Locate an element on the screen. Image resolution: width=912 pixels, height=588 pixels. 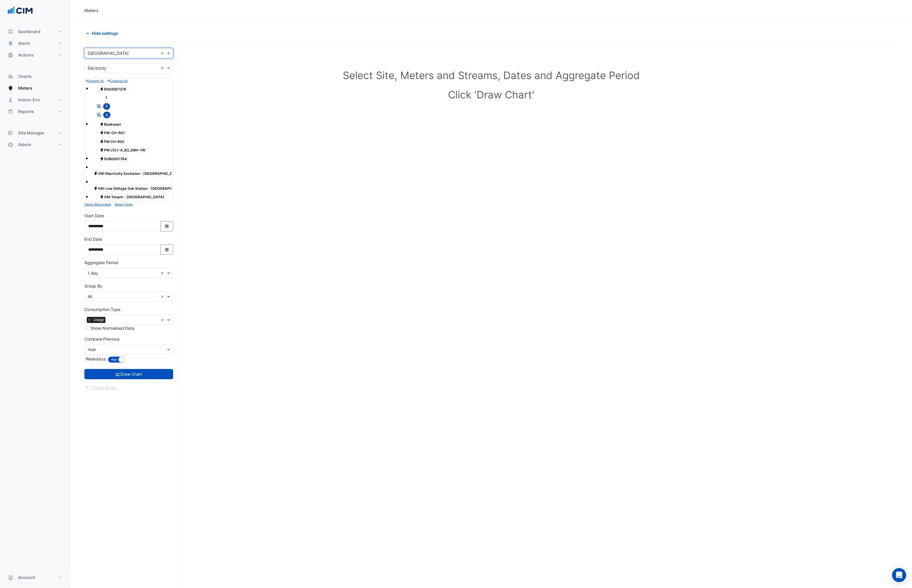
span: Bankwest is located at coordinates (110, 124).